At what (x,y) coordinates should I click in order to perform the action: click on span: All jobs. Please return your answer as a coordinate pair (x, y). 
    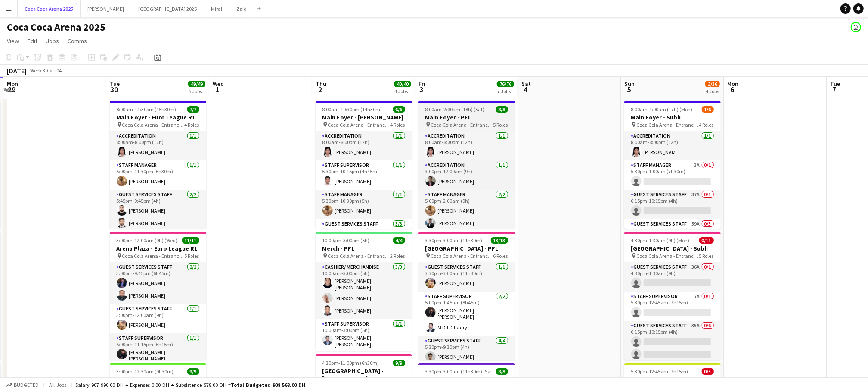
    Looking at the image, I should click on (57, 384).